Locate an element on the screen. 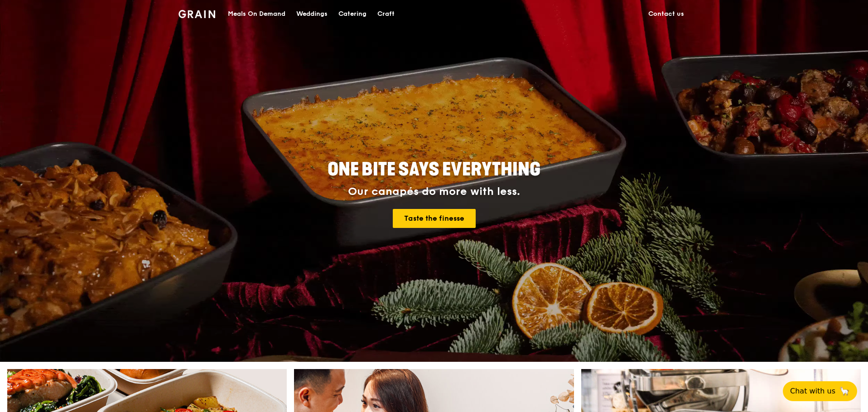  div: Craft is located at coordinates (385, 14).